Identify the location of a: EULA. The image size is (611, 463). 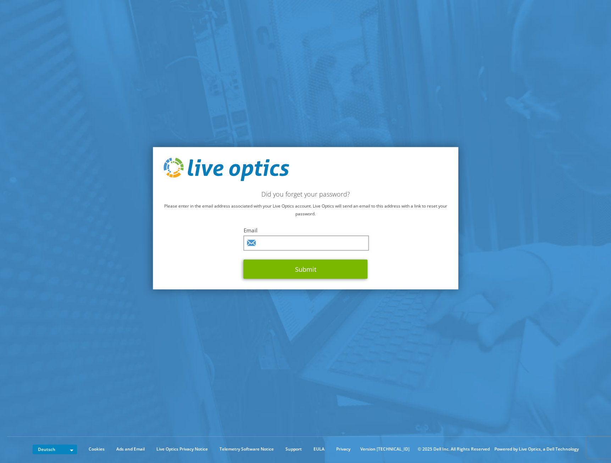
(319, 449).